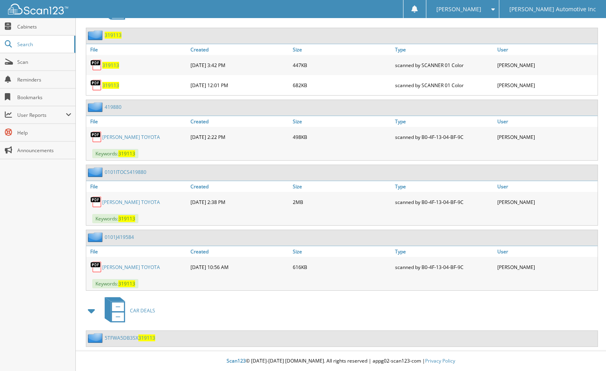  I want to click on a: CAR DEALS, so click(128, 310).